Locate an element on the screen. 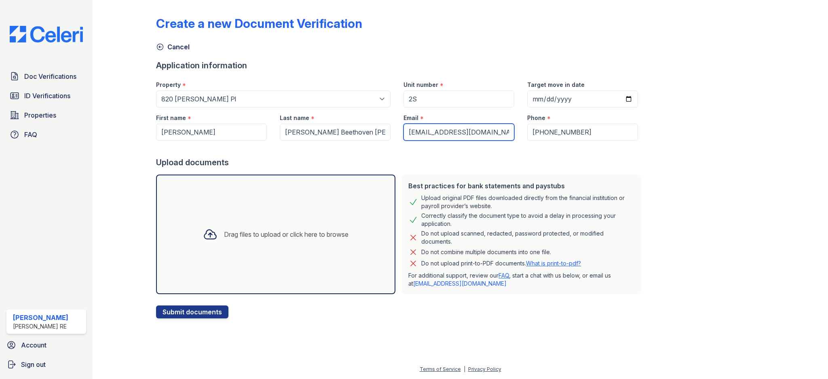 This screenshot has height=379, width=828. label: Unit number is located at coordinates (421, 85).